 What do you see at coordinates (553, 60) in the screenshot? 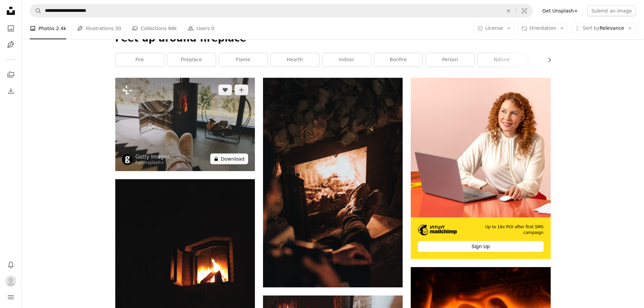
I see `a: brown` at bounding box center [553, 60].